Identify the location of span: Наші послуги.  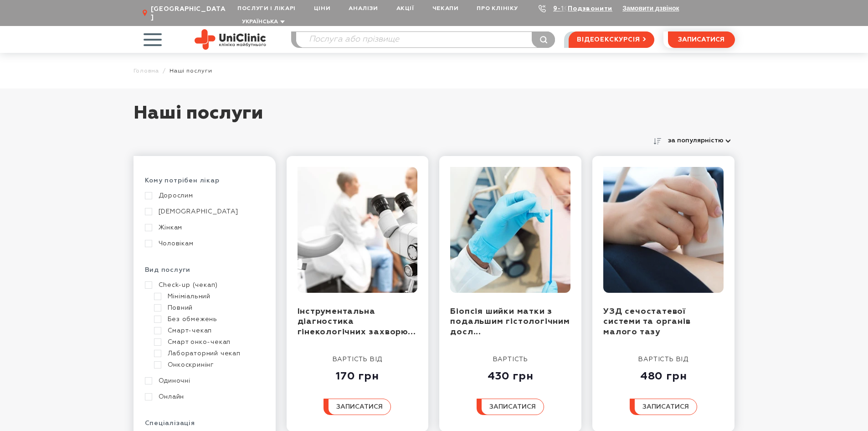
(191, 70).